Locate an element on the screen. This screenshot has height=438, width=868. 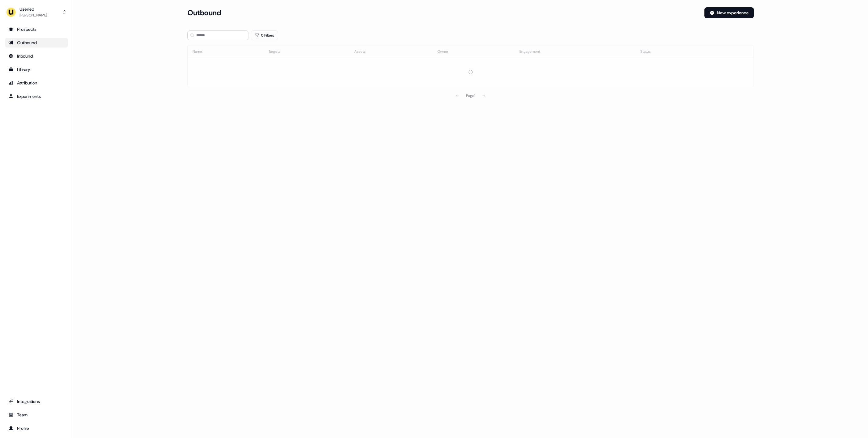
div: Attribution is located at coordinates (36, 83).